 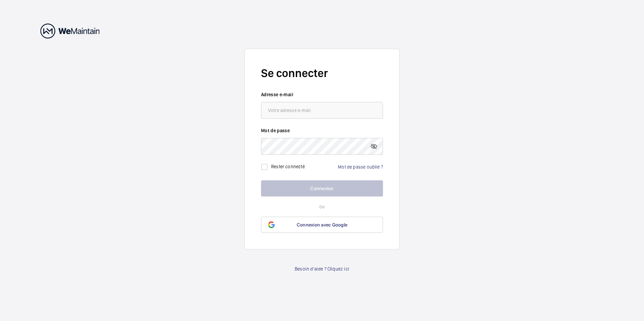 I want to click on button: Connexion, so click(x=322, y=188).